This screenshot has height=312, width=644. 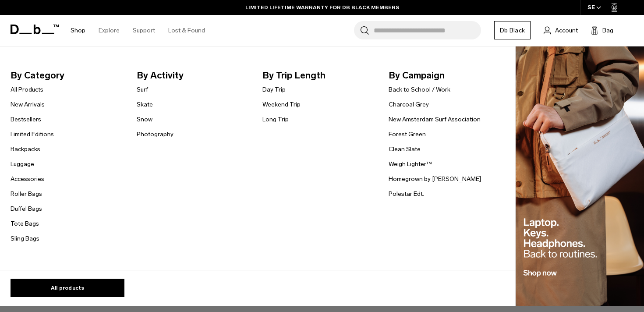 What do you see at coordinates (27, 89) in the screenshot?
I see `a: All Products` at bounding box center [27, 89].